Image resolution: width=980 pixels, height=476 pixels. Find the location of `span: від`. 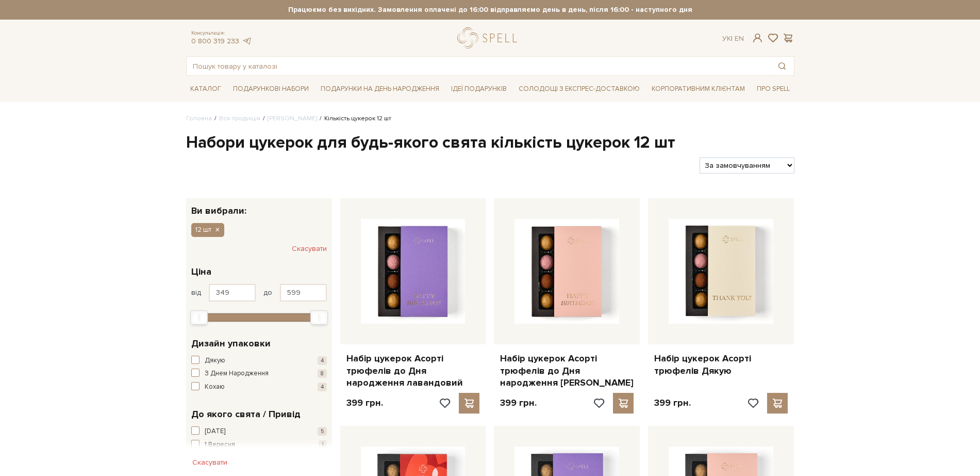

span: від is located at coordinates (196, 292).